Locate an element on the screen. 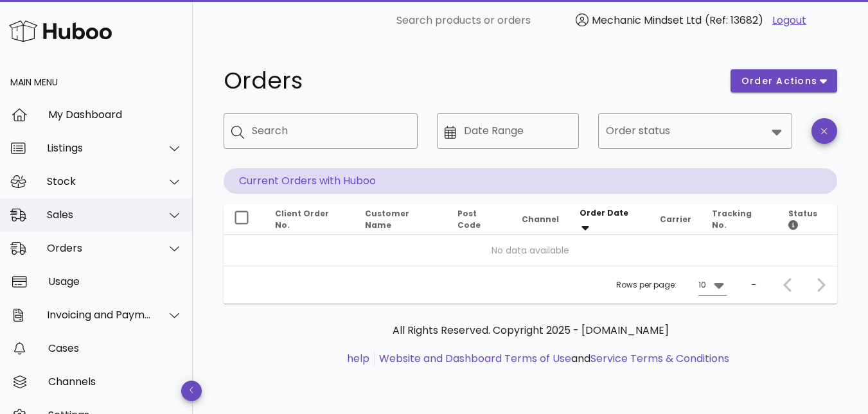 This screenshot has width=868, height=414. span: Status is located at coordinates (802, 219).